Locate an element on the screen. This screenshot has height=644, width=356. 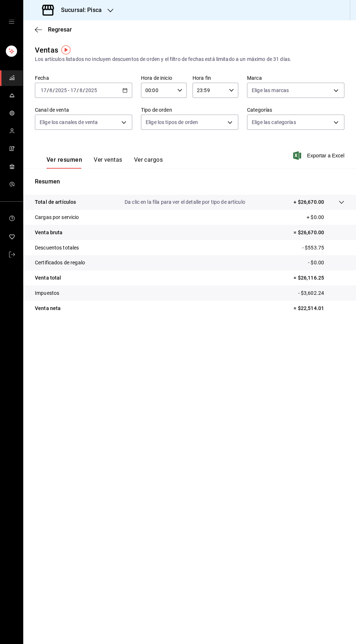
font: + $26,670.00 is located at coordinates (309, 202).